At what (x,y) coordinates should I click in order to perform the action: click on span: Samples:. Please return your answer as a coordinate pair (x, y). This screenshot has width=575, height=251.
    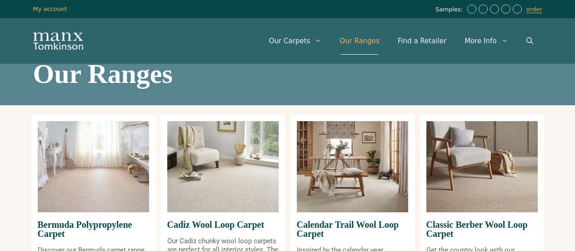
    Looking at the image, I should click on (450, 10).